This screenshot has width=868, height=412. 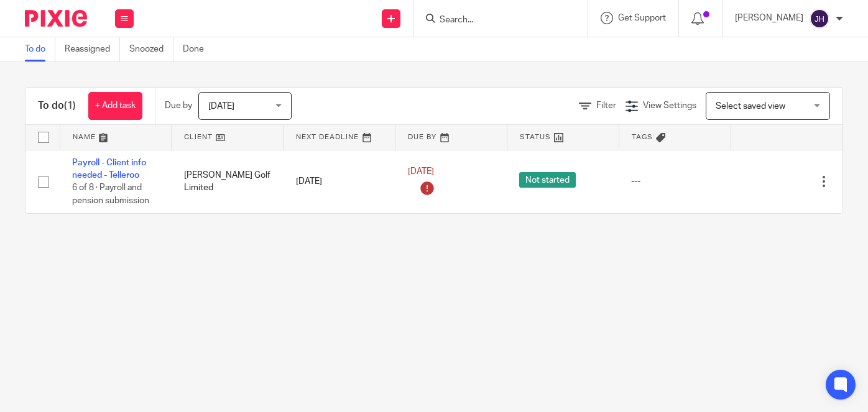 I want to click on span: Filter, so click(x=606, y=106).